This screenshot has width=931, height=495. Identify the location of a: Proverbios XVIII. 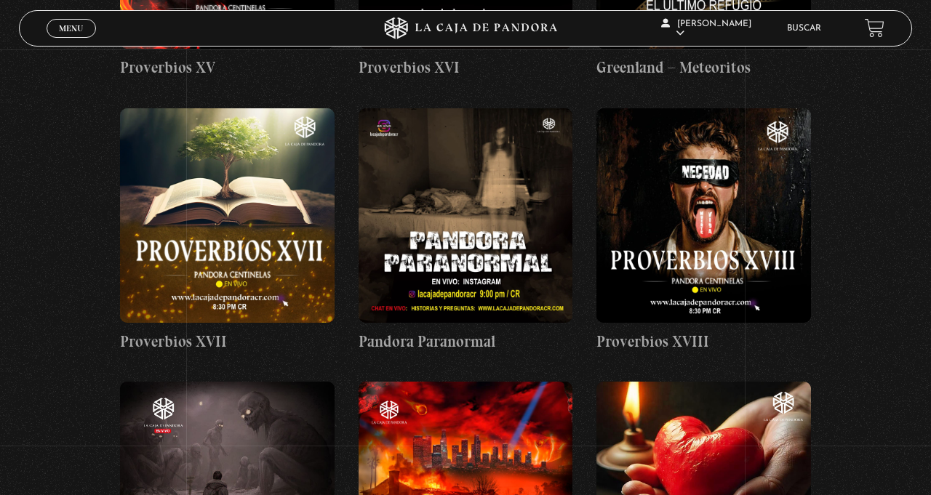
(703, 231).